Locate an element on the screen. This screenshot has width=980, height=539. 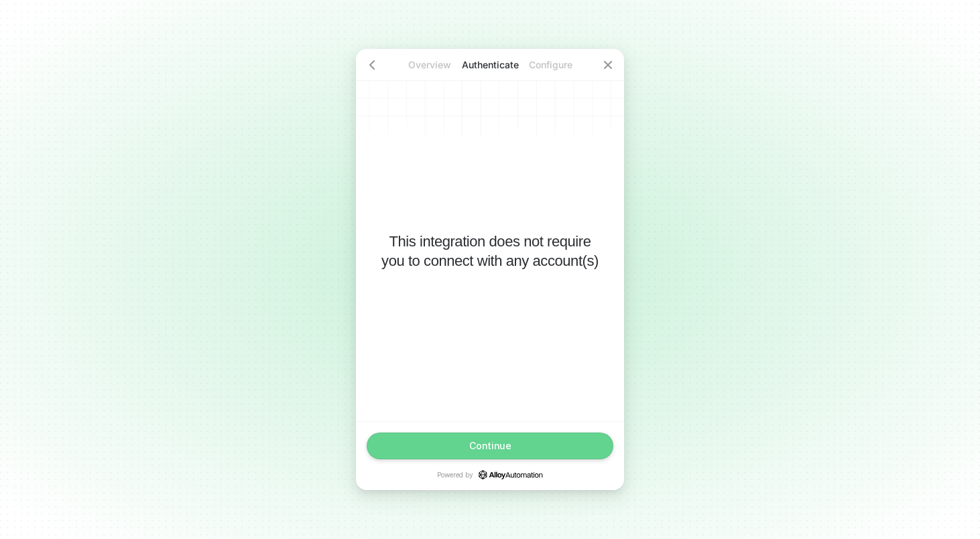
p: This integration does not require you to connect with any account(s) is located at coordinates (490, 251).